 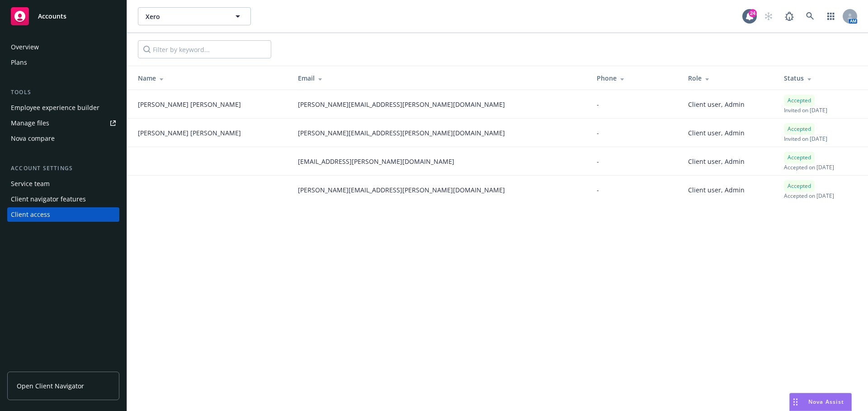 I want to click on div: Client access, so click(x=30, y=215).